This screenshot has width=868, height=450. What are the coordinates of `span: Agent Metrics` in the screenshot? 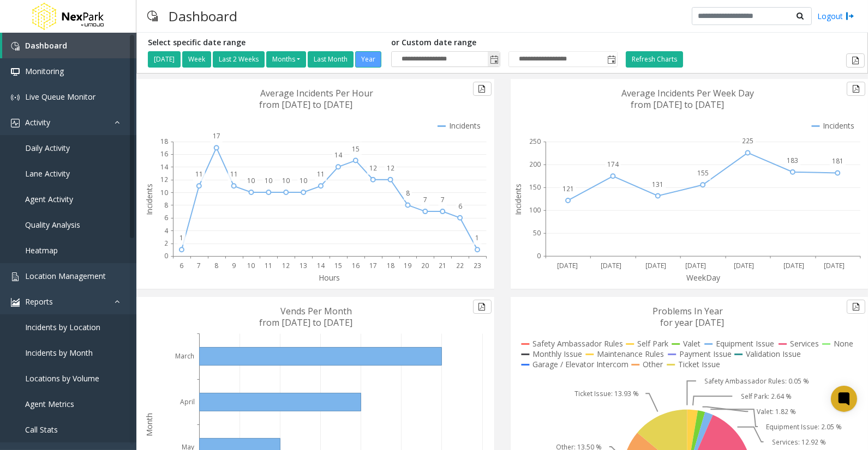 It's located at (50, 404).